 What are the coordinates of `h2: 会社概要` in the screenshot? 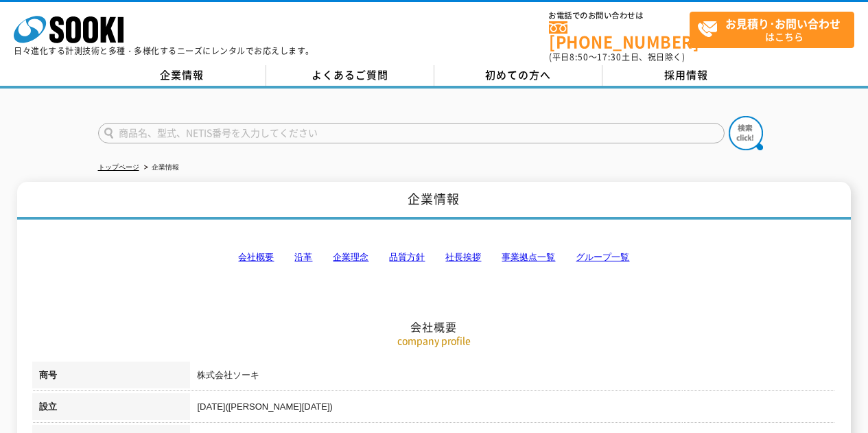 It's located at (434, 258).